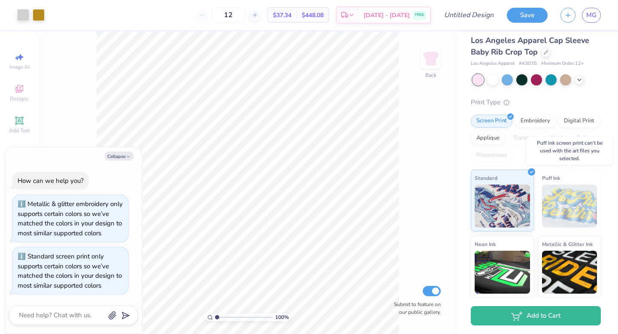  Describe the element at coordinates (312, 15) in the screenshot. I see `span: $448.08` at that location.